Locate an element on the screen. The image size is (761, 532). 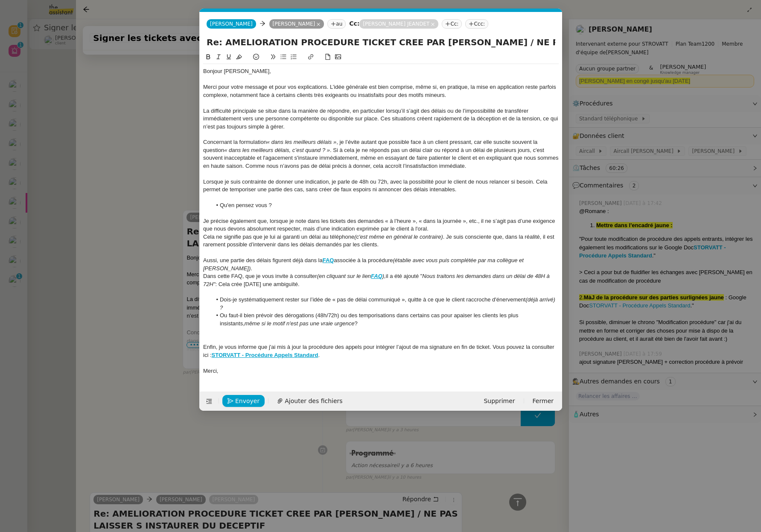
a: STORVATT - Procédure Appels Standard is located at coordinates (264, 354).